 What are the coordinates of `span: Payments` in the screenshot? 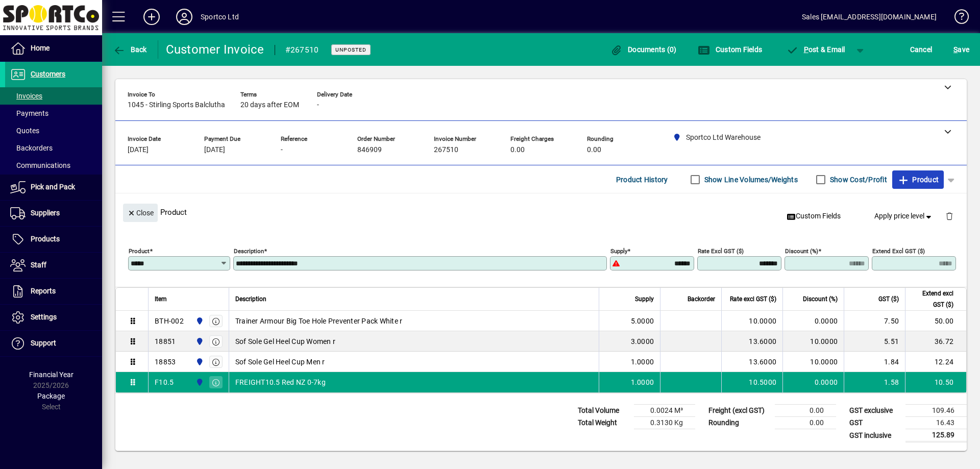 It's located at (29, 114).